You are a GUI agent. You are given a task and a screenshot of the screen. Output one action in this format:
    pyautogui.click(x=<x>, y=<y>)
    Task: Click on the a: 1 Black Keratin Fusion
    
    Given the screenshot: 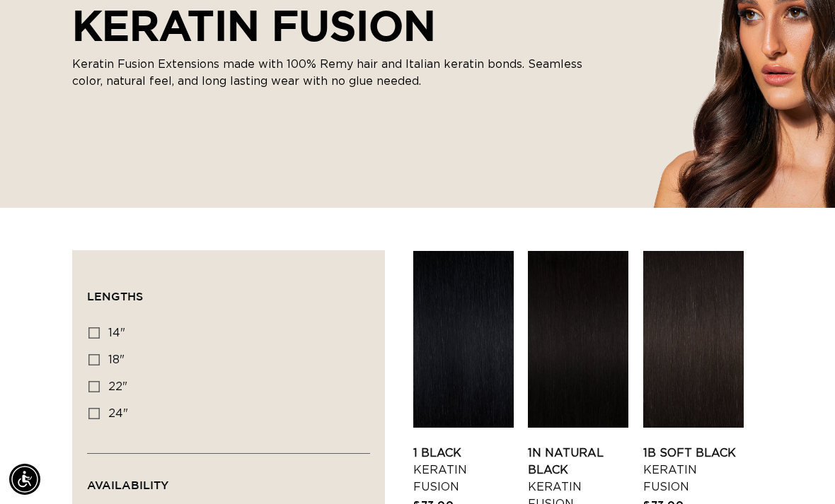 What is the action you would take?
    pyautogui.click(x=463, y=470)
    